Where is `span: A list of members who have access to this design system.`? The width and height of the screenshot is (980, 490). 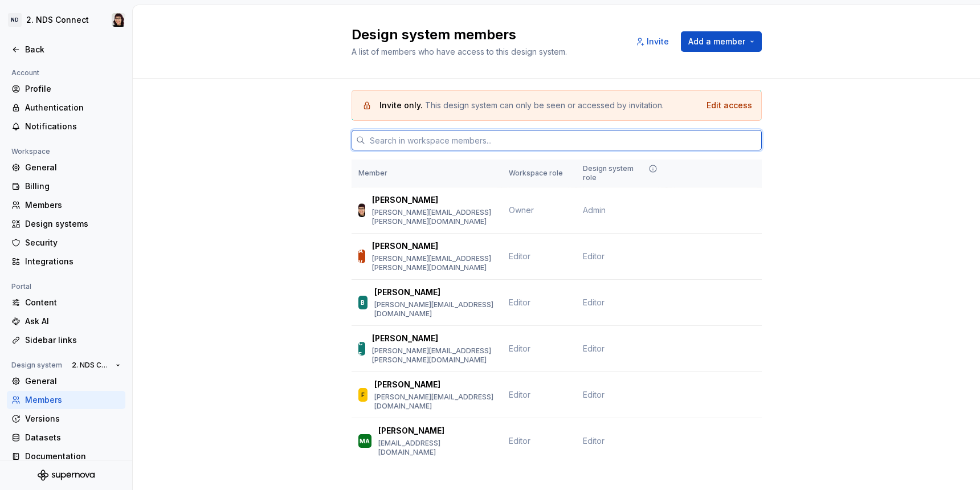 span: A list of members who have access to this design system. is located at coordinates (459, 52).